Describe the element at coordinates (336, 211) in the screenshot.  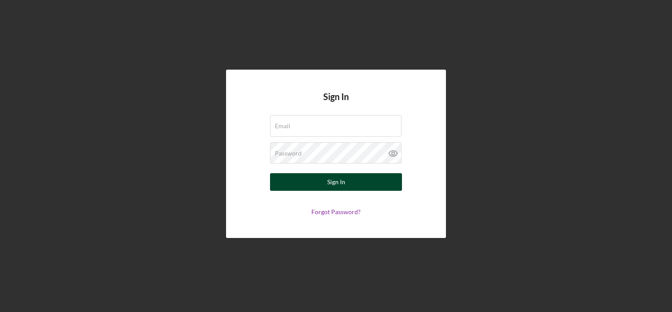
I see `a: Forgot Password?` at that location.